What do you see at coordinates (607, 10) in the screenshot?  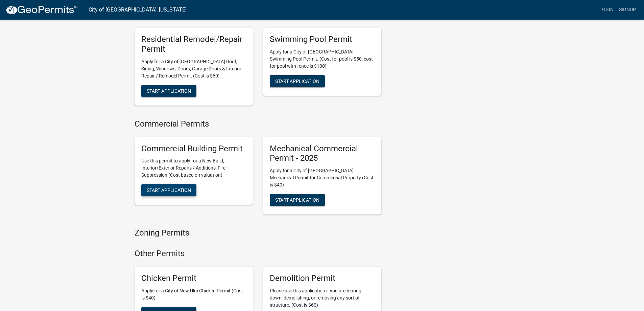 I see `a: Login` at bounding box center [607, 10].